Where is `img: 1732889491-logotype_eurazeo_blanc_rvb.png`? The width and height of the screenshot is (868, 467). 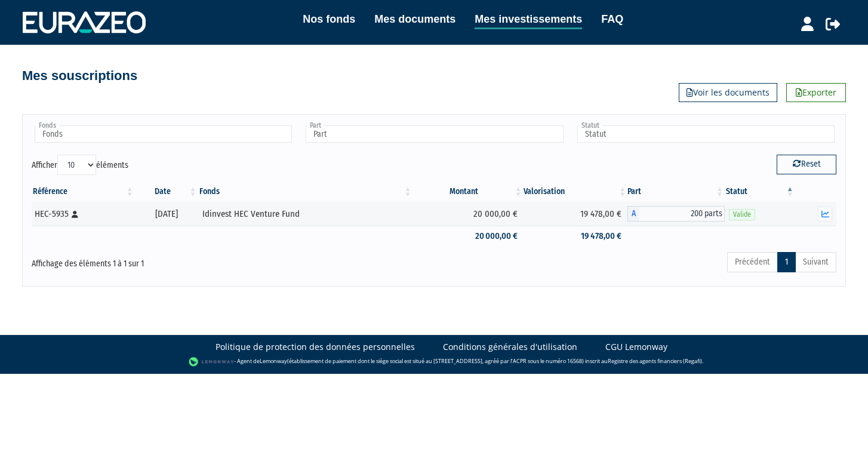
img: 1732889491-logotype_eurazeo_blanc_rvb.png is located at coordinates (84, 22).